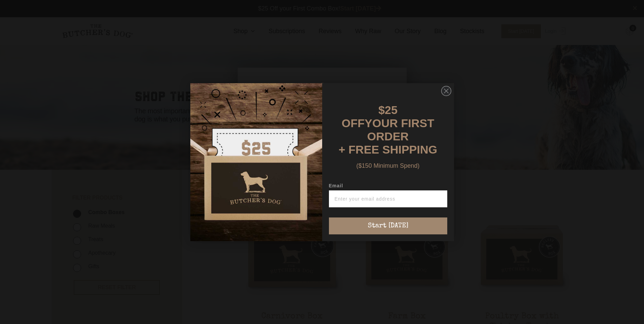  What do you see at coordinates (388, 186) in the screenshot?
I see `label: Email` at bounding box center [388, 186].